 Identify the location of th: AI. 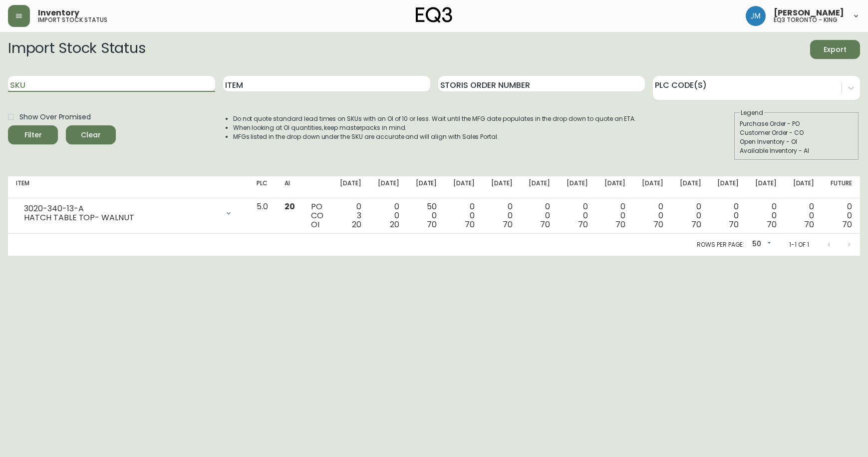
(290, 187).